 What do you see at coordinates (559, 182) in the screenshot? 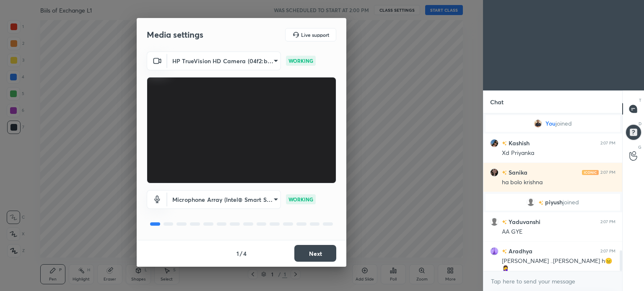
I see `div: ha bolo krishna` at bounding box center [559, 182].